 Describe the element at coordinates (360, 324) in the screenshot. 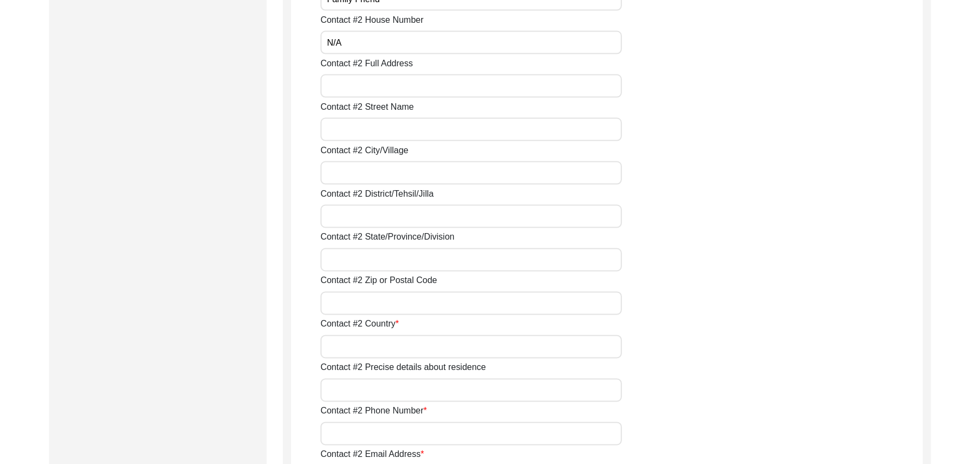

I see `label: Contact #2 Country` at that location.